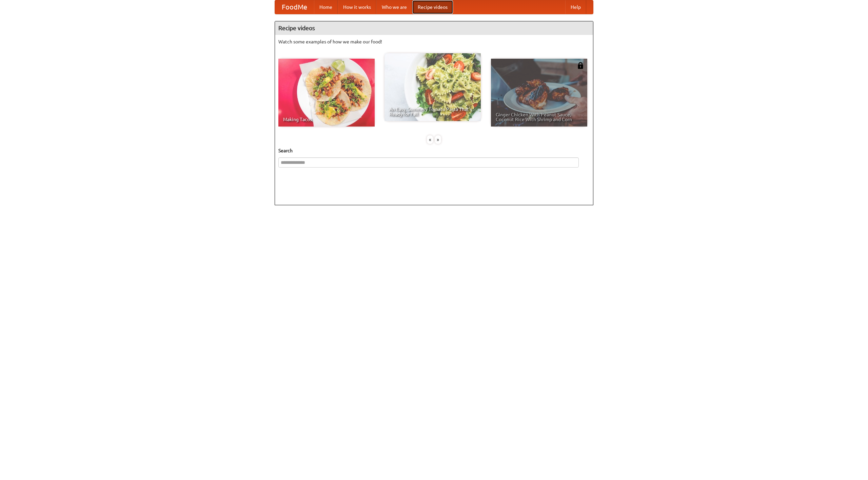 The width and height of the screenshot is (868, 480). I want to click on a: Help, so click(576, 7).